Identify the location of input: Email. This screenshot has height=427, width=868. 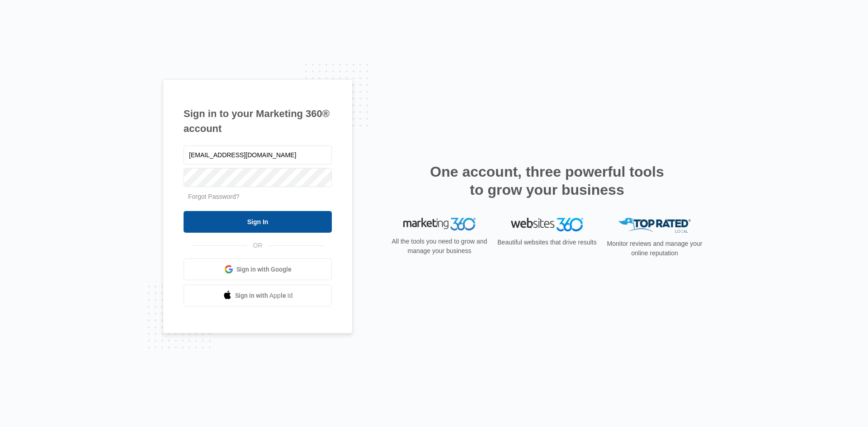
(258, 155).